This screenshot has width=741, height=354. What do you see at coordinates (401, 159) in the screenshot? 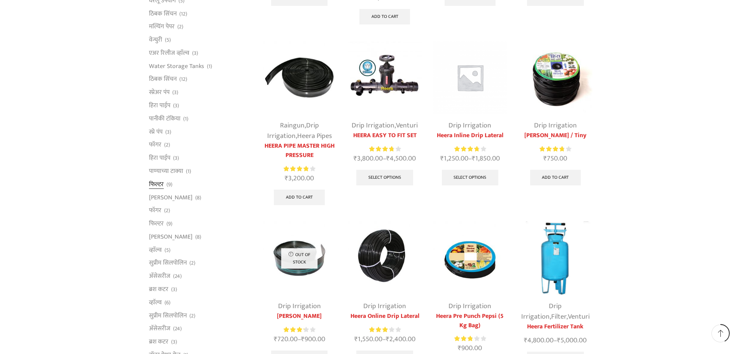
I see `bdi: 4,500.00` at bounding box center [401, 159].